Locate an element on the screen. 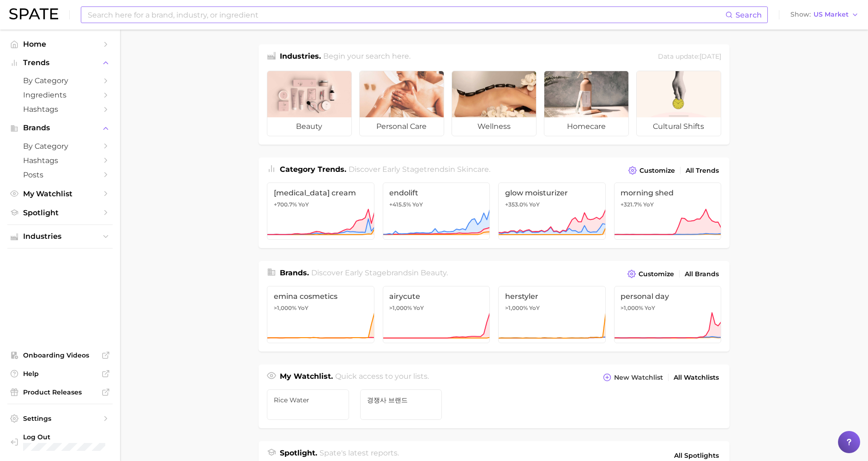 This screenshot has height=461, width=868. a: airycute>1,000% YoY is located at coordinates (436, 314).